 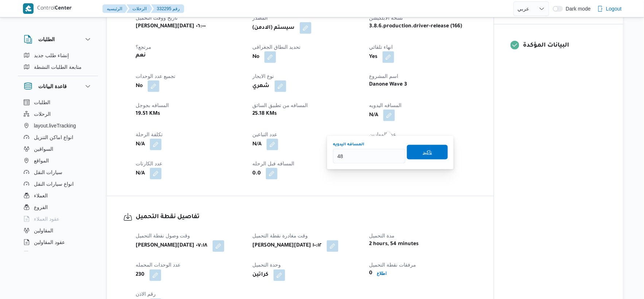 I want to click on span: المسافه اليدويه, so click(x=385, y=106).